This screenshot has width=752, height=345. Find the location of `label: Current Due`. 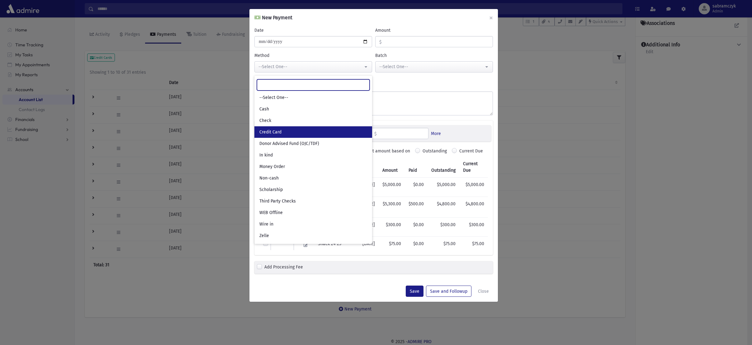

label: Current Due is located at coordinates (471, 152).